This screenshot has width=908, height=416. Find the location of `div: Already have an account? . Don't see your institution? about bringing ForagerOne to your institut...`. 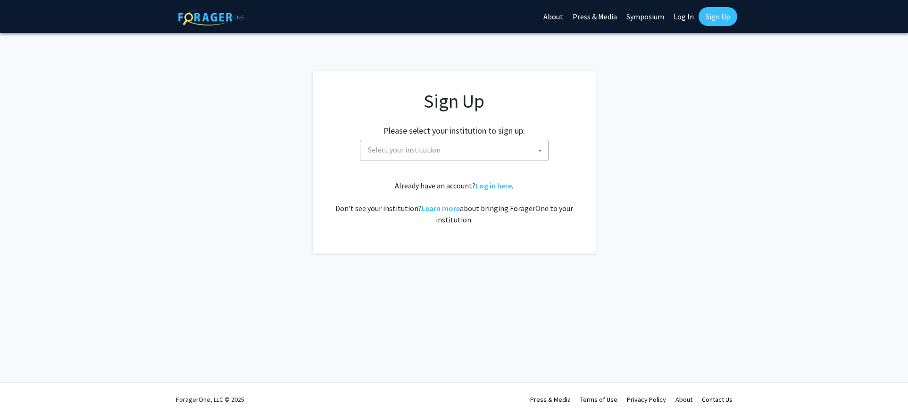

div: Already have an account? . Don't see your institution? about bringing ForagerOne to your institut... is located at coordinates (454, 202).